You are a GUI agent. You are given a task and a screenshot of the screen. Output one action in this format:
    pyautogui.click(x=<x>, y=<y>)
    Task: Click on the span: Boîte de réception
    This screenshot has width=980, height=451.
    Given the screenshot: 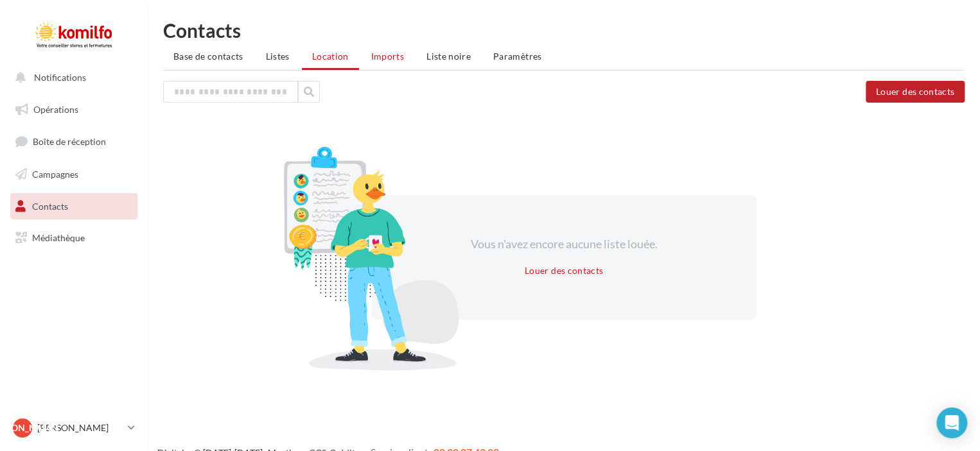 What is the action you would take?
    pyautogui.click(x=69, y=142)
    